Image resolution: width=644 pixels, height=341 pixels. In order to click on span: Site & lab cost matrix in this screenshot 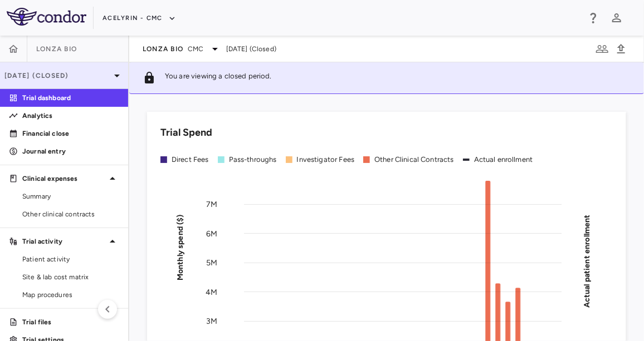, I will do `click(71, 277)`.